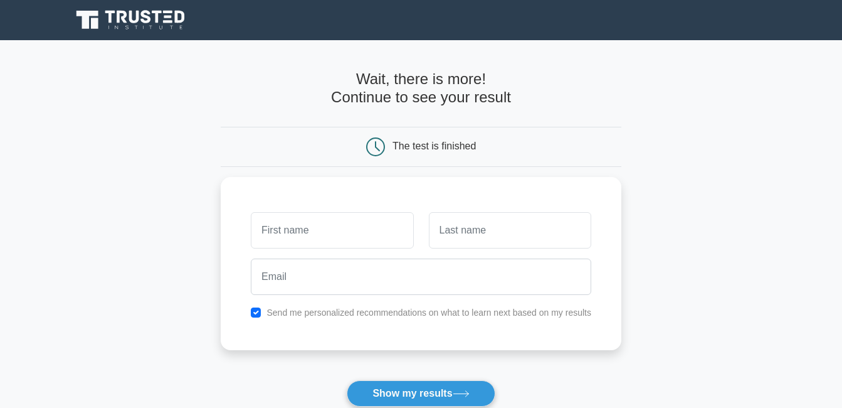 This screenshot has height=408, width=842. I want to click on label: Send me personalized recommendations on what to learn next based on my results, so click(429, 312).